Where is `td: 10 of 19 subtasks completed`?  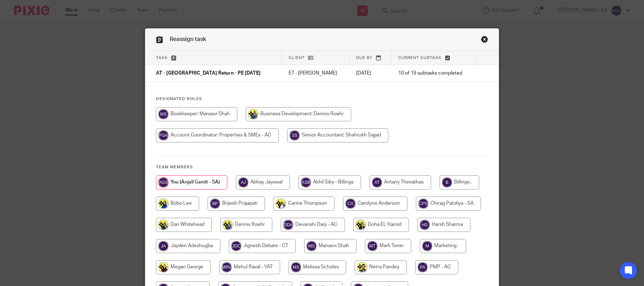
td: 10 of 19 subtasks completed is located at coordinates (433, 73).